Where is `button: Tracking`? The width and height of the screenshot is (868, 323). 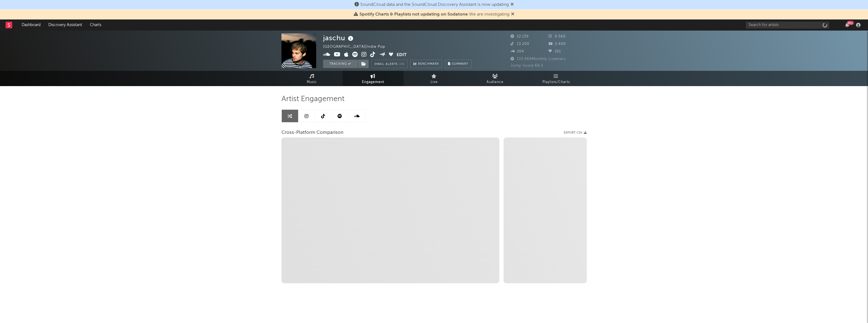
button: Tracking is located at coordinates (340, 64).